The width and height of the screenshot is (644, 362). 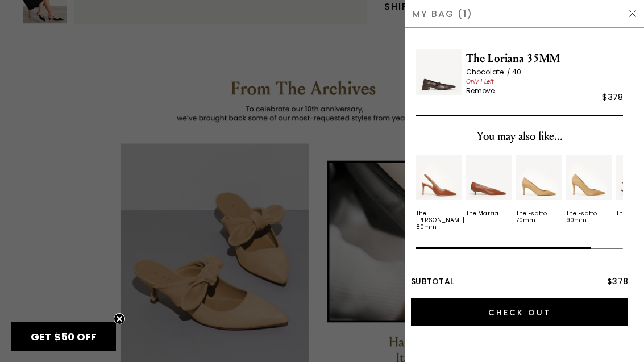 I want to click on img: v_11801_01_Main_New_TheEsatto70_Cappuccino_Suede_290x387_crop_center.jpg, so click(x=539, y=177).